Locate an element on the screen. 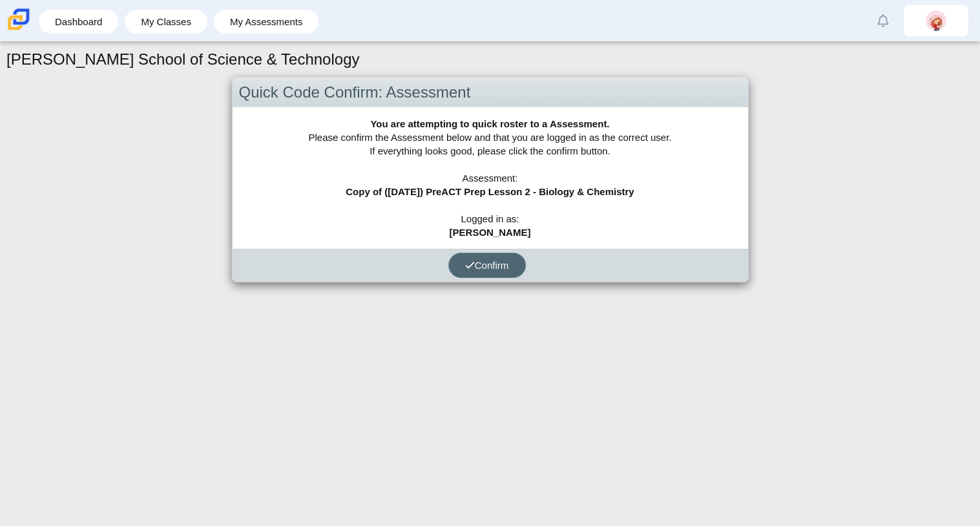  img: Carmen School of Science & Technology is located at coordinates (18, 19).